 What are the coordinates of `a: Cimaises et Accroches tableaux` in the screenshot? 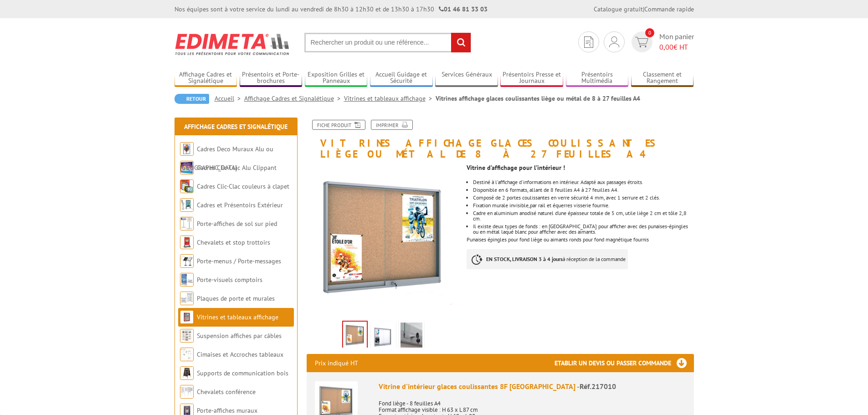 It's located at (241, 354).